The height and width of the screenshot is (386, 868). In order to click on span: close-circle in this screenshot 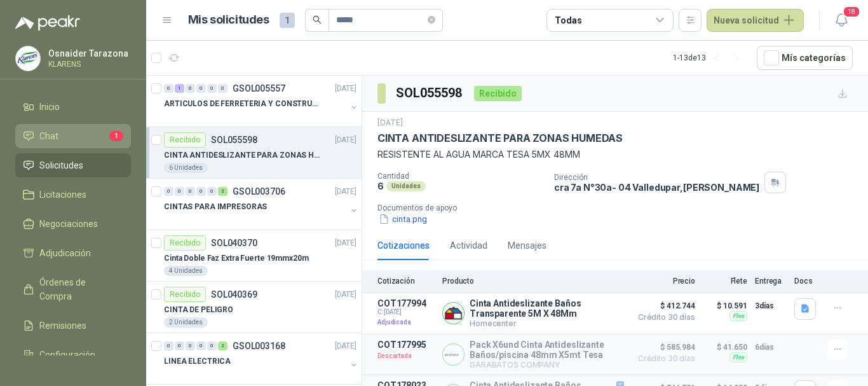, I will do `click(431, 20)`.